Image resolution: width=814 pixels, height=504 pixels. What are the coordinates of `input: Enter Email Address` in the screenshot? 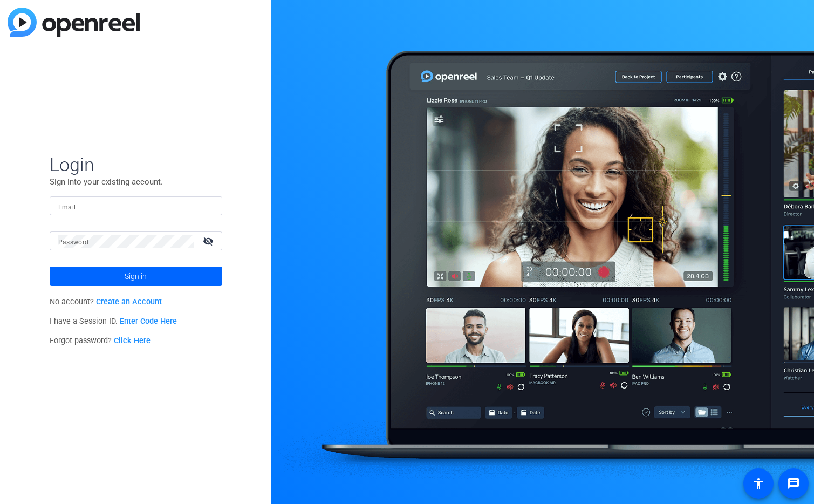 It's located at (136, 206).